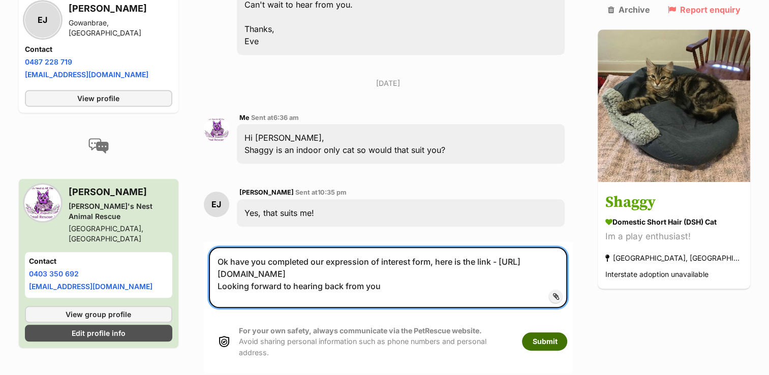 The width and height of the screenshot is (769, 375). I want to click on h3: Shaggy, so click(674, 203).